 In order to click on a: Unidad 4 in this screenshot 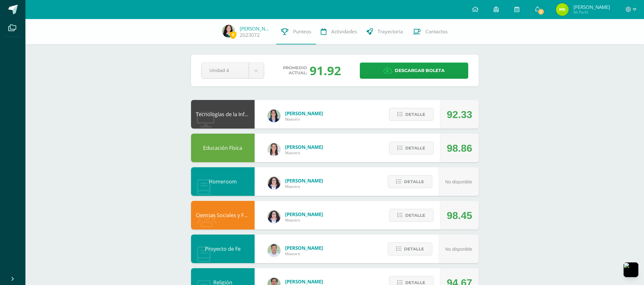, I will do `click(233, 70)`.